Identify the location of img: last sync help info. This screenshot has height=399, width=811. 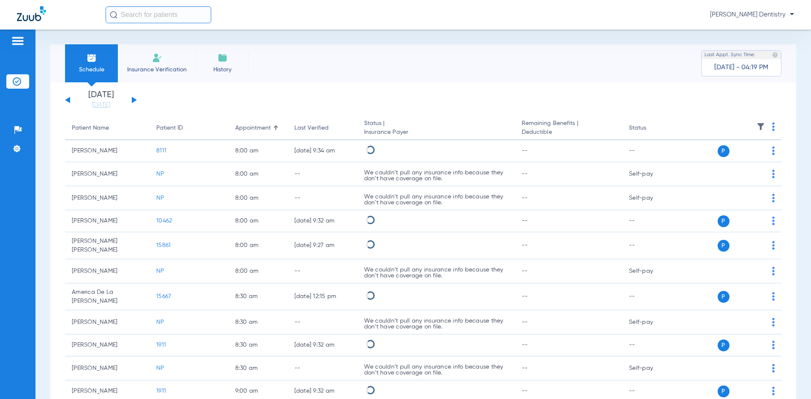
(775, 55).